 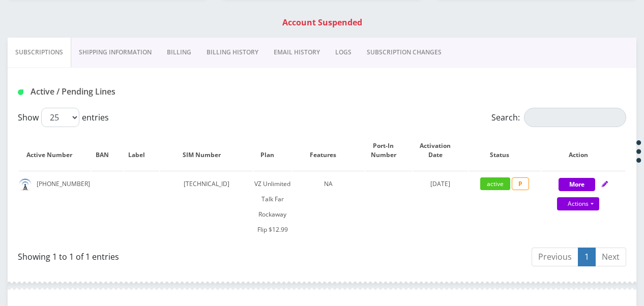 I want to click on a: Billing, so click(x=179, y=53).